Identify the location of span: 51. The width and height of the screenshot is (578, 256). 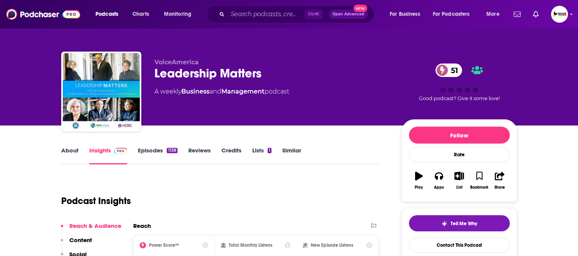
(452, 70).